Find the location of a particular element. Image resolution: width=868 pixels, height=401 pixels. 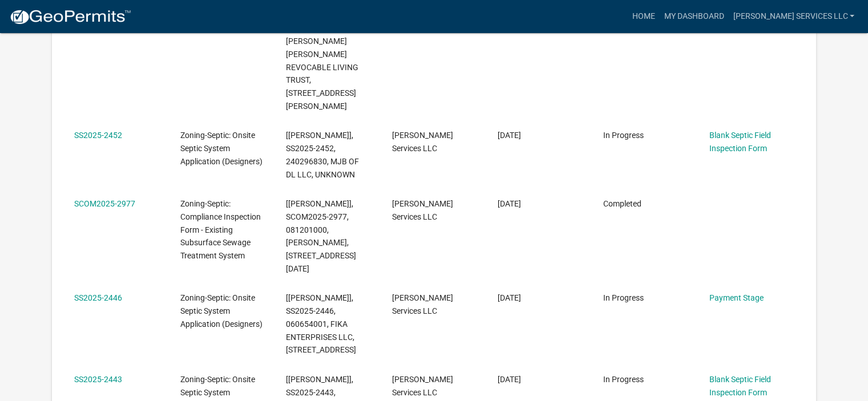

a: My Dashboard is located at coordinates (694, 16).